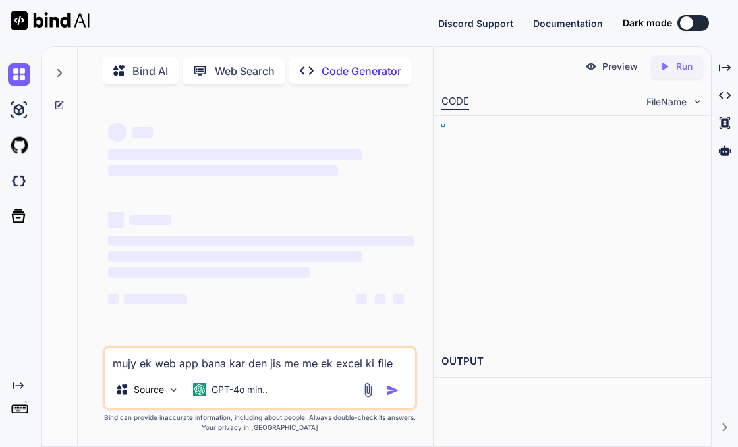 The height and width of the screenshot is (447, 738). What do you see at coordinates (620, 67) in the screenshot?
I see `p: Preview` at bounding box center [620, 67].